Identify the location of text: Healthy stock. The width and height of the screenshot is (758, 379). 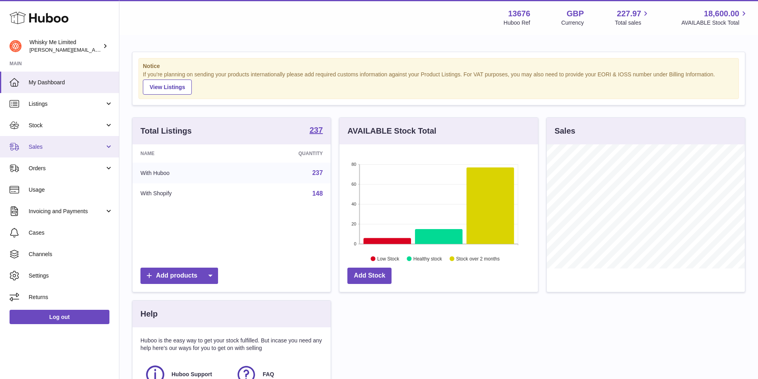
(428, 259).